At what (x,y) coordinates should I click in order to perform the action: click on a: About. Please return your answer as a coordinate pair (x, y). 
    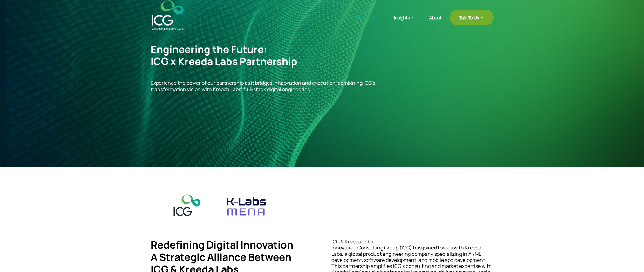
    Looking at the image, I should click on (435, 22).